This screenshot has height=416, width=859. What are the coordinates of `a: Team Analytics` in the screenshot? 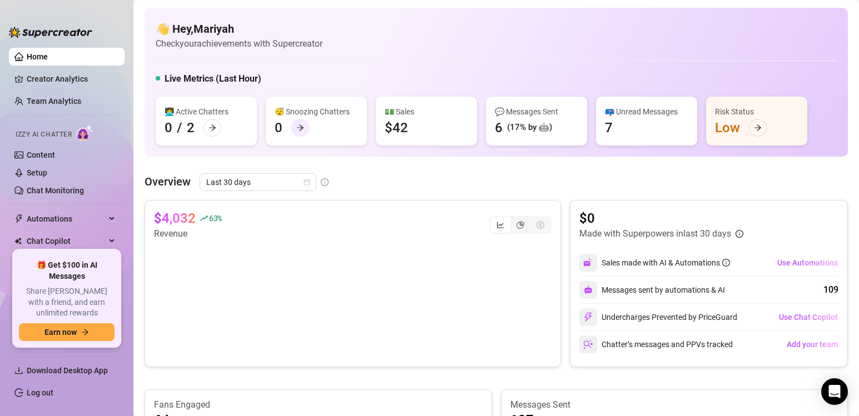 It's located at (54, 101).